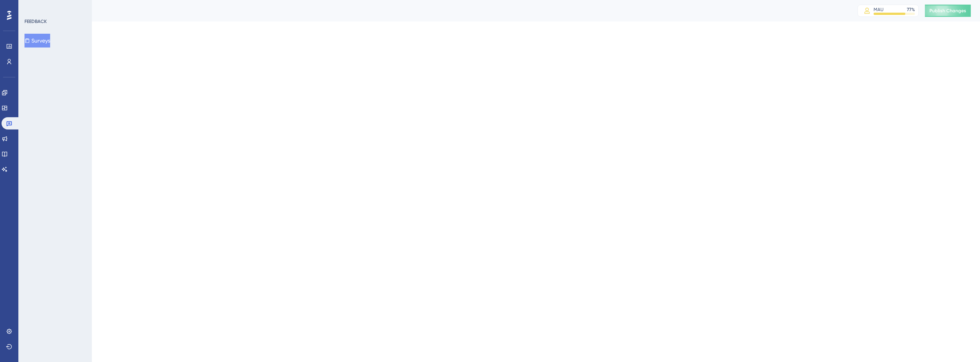 The image size is (980, 362). Describe the element at coordinates (911, 9) in the screenshot. I see `div: 77 %` at that location.